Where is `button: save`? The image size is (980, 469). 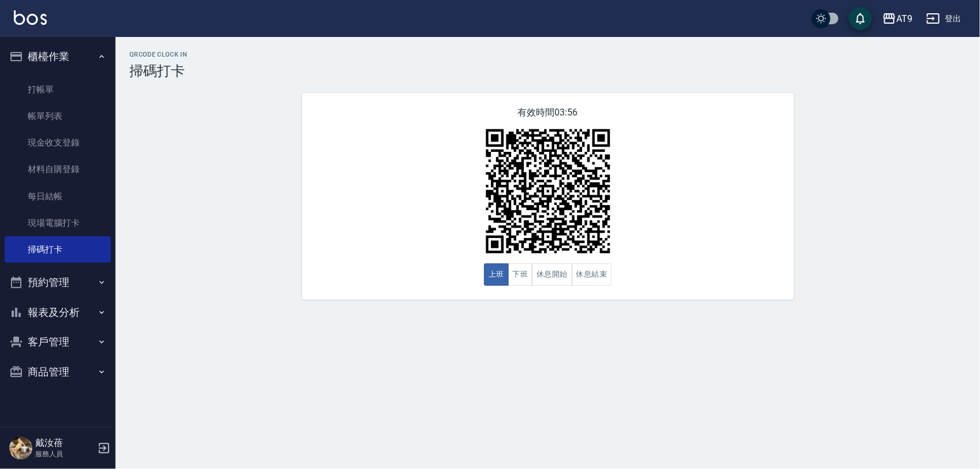
button: save is located at coordinates (861, 19).